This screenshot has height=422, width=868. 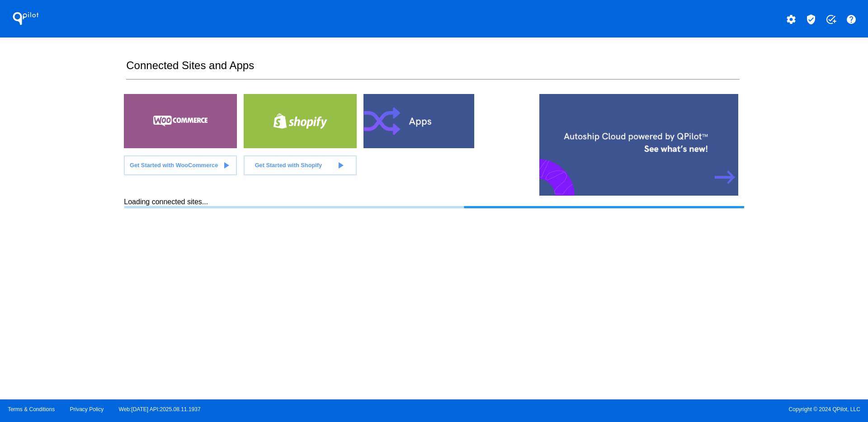 What do you see at coordinates (433, 203) in the screenshot?
I see `div: Loading connected sites...` at bounding box center [433, 203].